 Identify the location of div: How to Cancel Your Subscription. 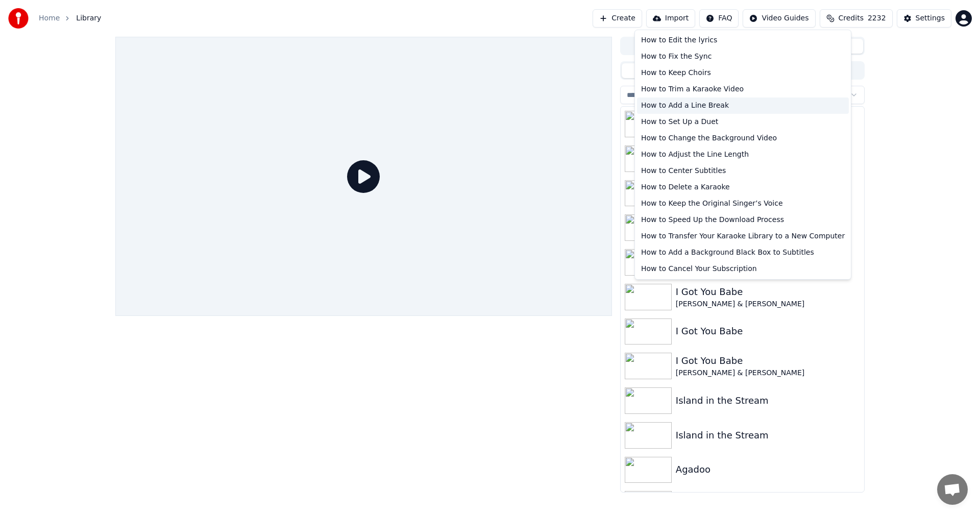
(743, 269).